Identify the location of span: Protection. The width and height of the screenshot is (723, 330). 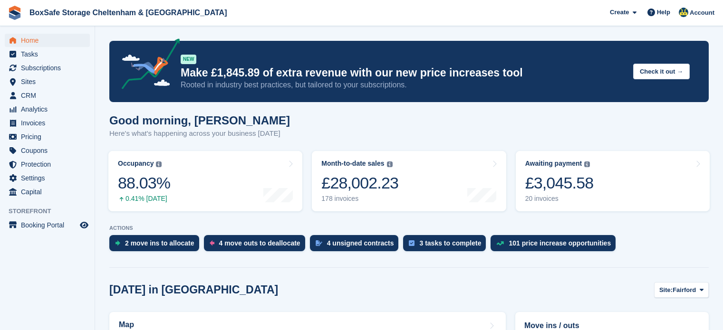
(49, 164).